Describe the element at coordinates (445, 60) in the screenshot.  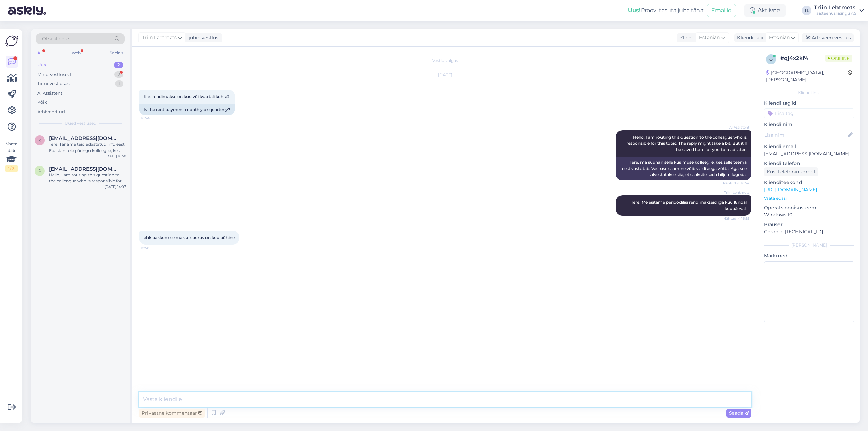
I see `div: Vestlus algas` at that location.